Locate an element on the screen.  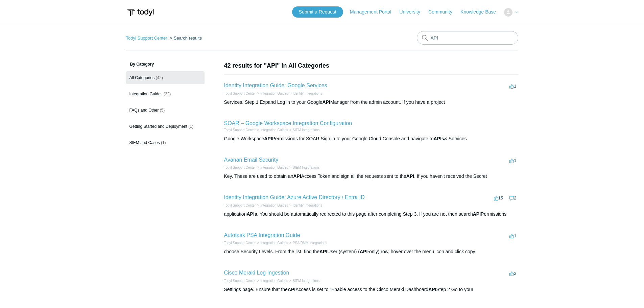
span: (42) is located at coordinates (159, 78).